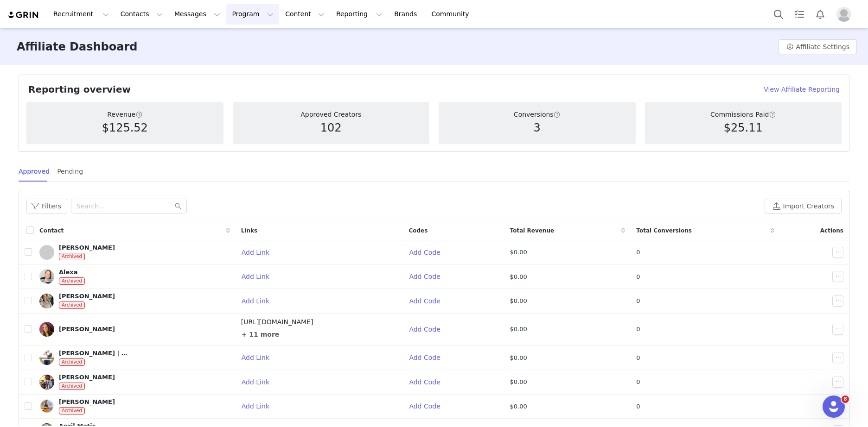 The height and width of the screenshot is (427, 868). Describe the element at coordinates (47, 382) in the screenshot. I see `img: 7da9cf4c-295d-4438-a479-423202d0d553--s.jpg` at that location.